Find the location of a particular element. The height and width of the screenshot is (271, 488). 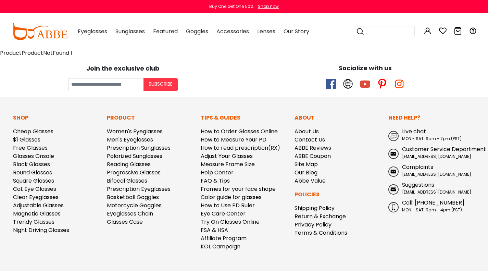

a: Frames for your face shape is located at coordinates (238, 189).